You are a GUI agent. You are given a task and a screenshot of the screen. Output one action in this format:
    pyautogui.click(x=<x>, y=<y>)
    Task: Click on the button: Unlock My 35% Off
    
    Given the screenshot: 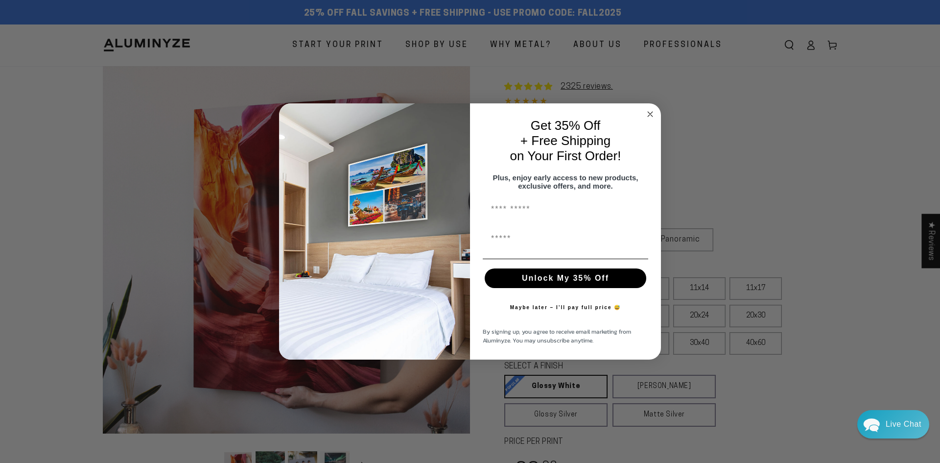 What is the action you would take?
    pyautogui.click(x=566, y=278)
    